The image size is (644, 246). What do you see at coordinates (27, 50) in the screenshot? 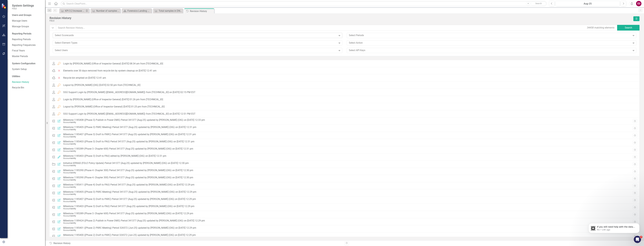
I see `a: Fiscal Years` at bounding box center [27, 50].